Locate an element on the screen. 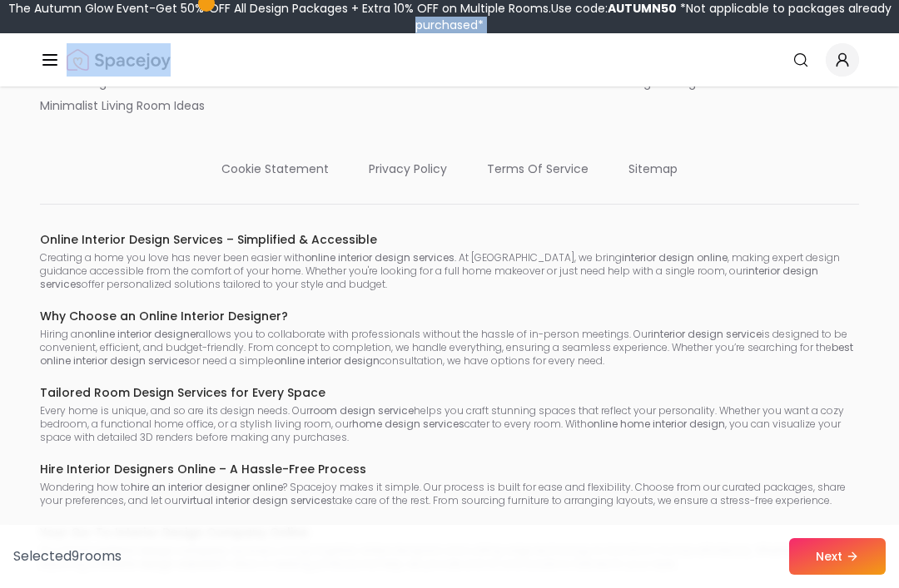 The image size is (899, 588). a: privacy policy is located at coordinates (408, 166).